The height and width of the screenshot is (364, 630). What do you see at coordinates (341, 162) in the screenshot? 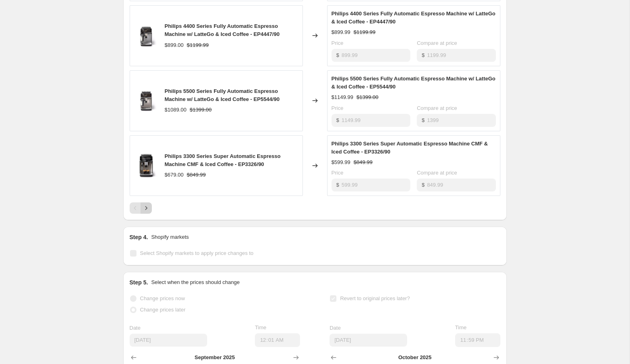
I see `div: $599.99` at bounding box center [341, 162].